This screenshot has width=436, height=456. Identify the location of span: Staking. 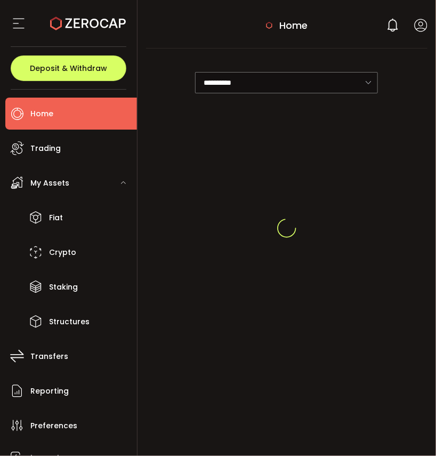
(63, 287).